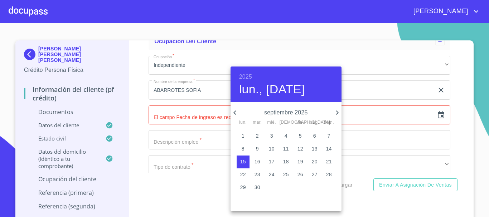  I want to click on p: 1, so click(243, 136).